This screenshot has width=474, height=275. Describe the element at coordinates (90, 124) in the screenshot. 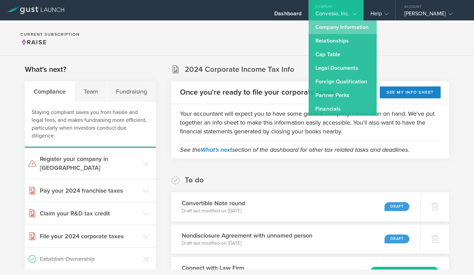

I see `div: Staying compliant saves you from hassle and legal fees, and makes fundraising more efficient, par...` at that location.